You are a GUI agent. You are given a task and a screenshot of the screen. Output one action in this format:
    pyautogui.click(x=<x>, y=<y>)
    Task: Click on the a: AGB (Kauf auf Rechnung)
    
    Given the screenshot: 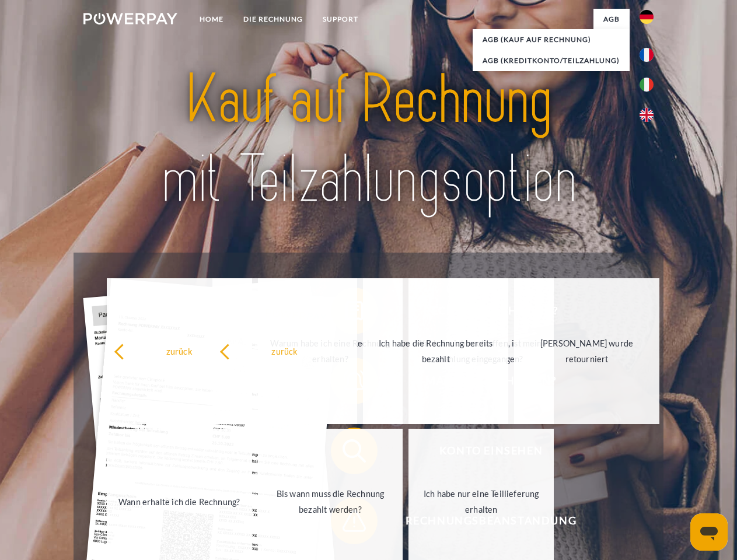 What is the action you would take?
    pyautogui.click(x=551, y=40)
    